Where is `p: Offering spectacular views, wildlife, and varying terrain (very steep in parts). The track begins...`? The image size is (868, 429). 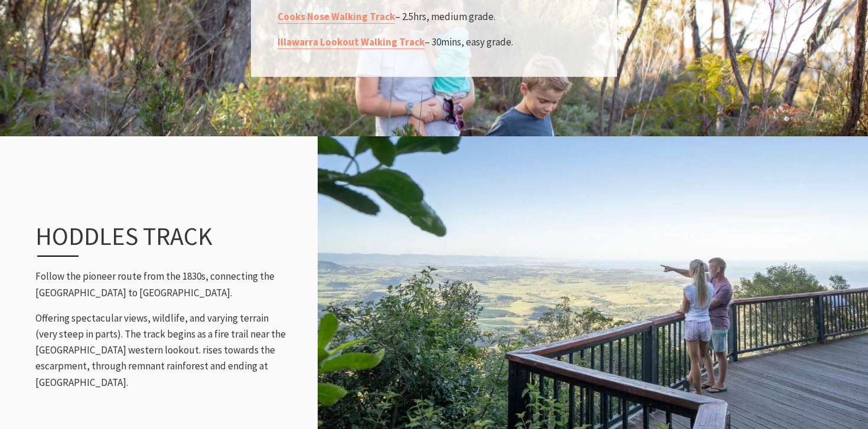
p: Offering spectacular views, wildlife, and varying terrain (very steep in parts). The track begins... is located at coordinates (162, 350).